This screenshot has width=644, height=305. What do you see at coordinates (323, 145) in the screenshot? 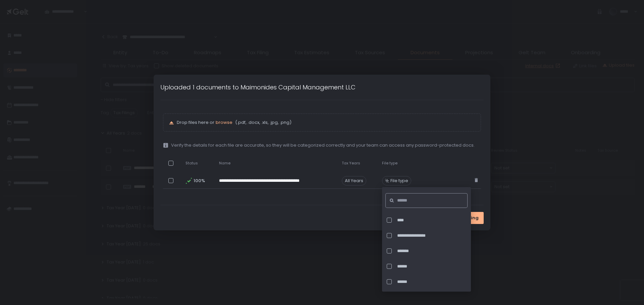
I see `span: Verify the details for each file are accurate, so they will be categorized correctly and your tea...` at bounding box center [323, 145].